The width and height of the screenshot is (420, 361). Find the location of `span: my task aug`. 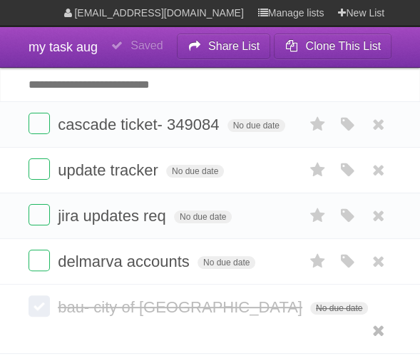

span: my task aug is located at coordinates (63, 47).